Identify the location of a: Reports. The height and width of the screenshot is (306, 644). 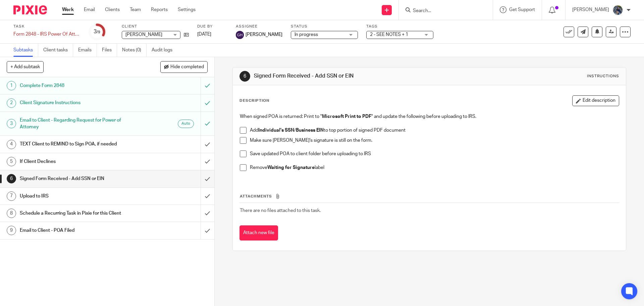
(160, 10).